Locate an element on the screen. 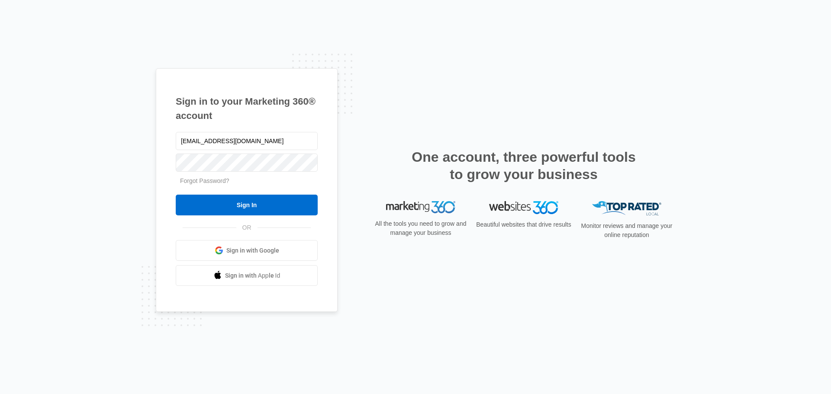  p: Beautiful websites that drive results is located at coordinates (524, 225).